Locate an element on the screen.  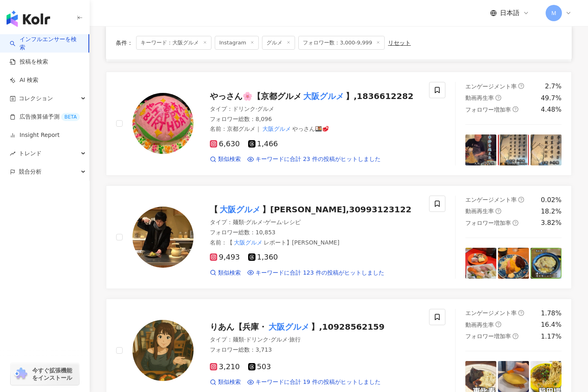
div: 1.17% is located at coordinates (551, 336).